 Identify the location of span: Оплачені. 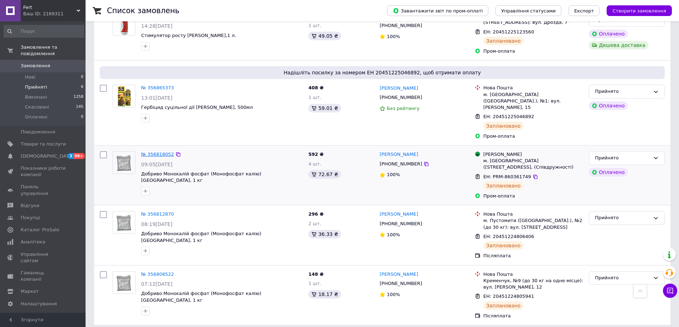
(36, 117).